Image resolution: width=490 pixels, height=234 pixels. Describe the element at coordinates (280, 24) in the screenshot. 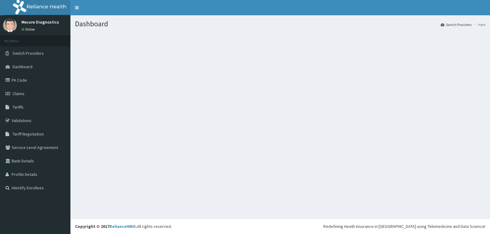

I see `h1: Dashboard` at that location.